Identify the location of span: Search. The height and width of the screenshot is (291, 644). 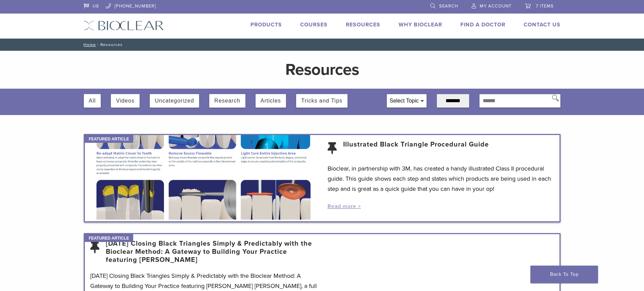
(448, 6).